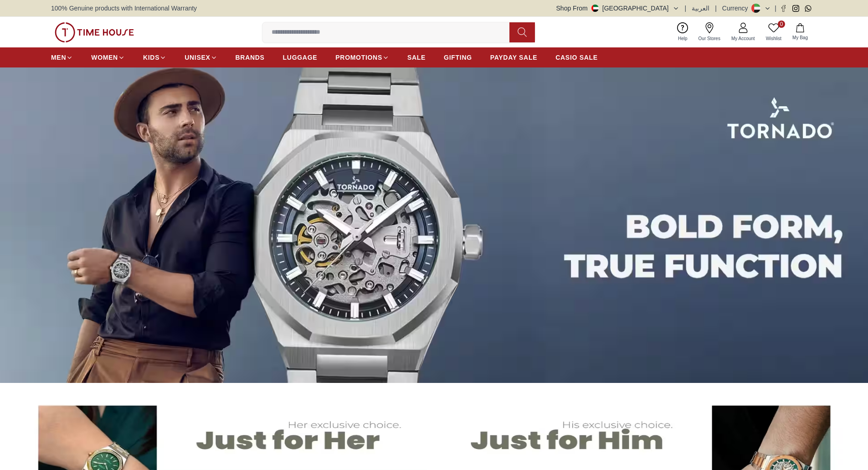 This screenshot has height=470, width=868. I want to click on a: CASIO SALE, so click(576, 58).